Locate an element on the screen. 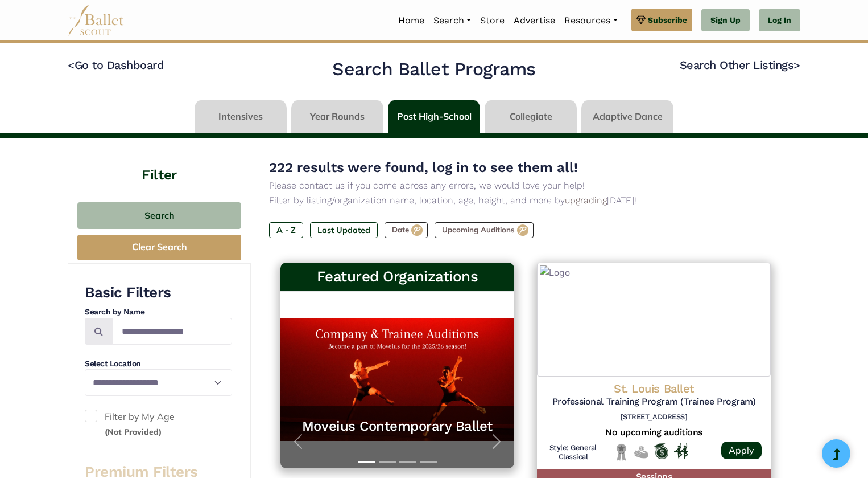 The image size is (868, 478). label: Upcoming Auditions is located at coordinates (484, 230).